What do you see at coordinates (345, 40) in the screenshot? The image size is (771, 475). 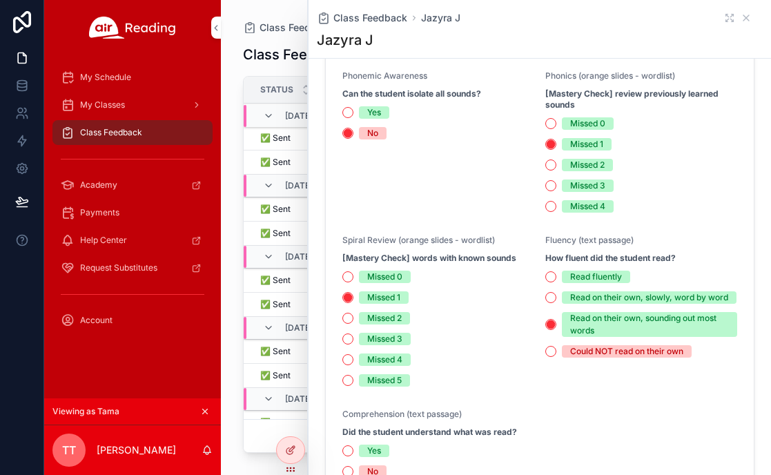 I see `h1: Jazyra J` at bounding box center [345, 40].